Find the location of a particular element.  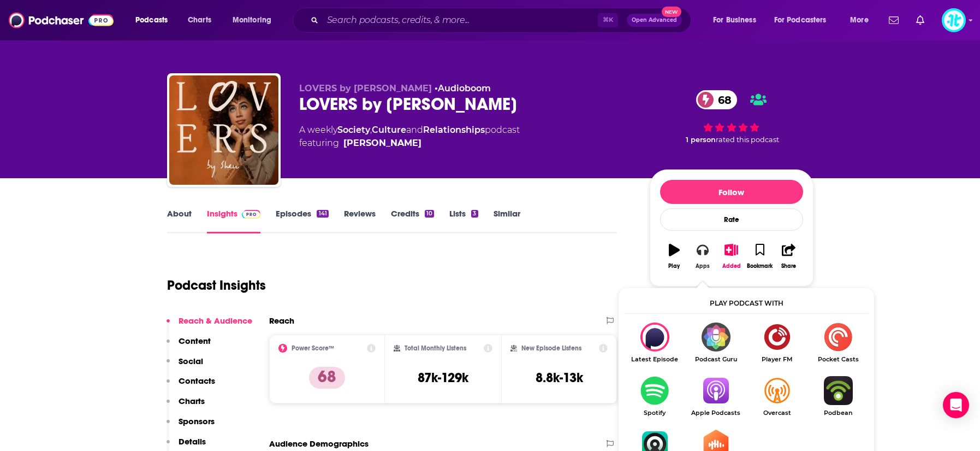

span: Spotify is located at coordinates (655, 413).